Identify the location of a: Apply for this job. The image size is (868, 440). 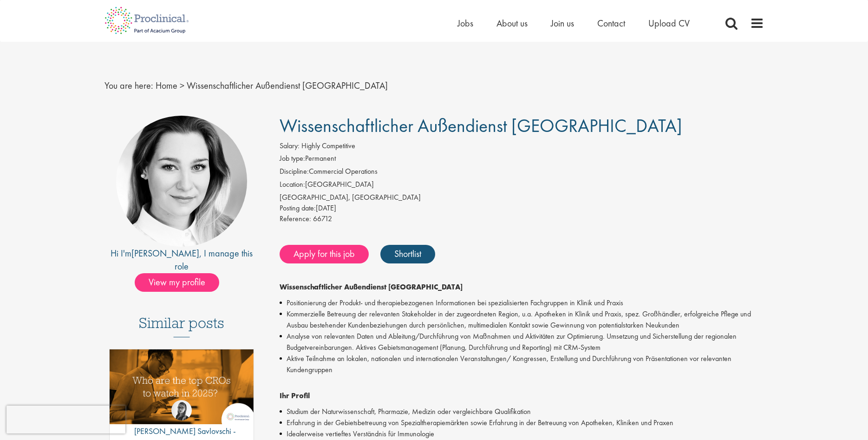
(325, 254).